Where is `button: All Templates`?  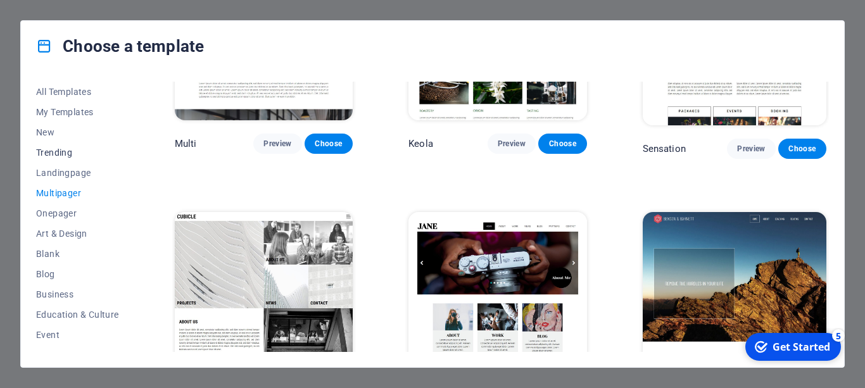
button: All Templates is located at coordinates (77, 92).